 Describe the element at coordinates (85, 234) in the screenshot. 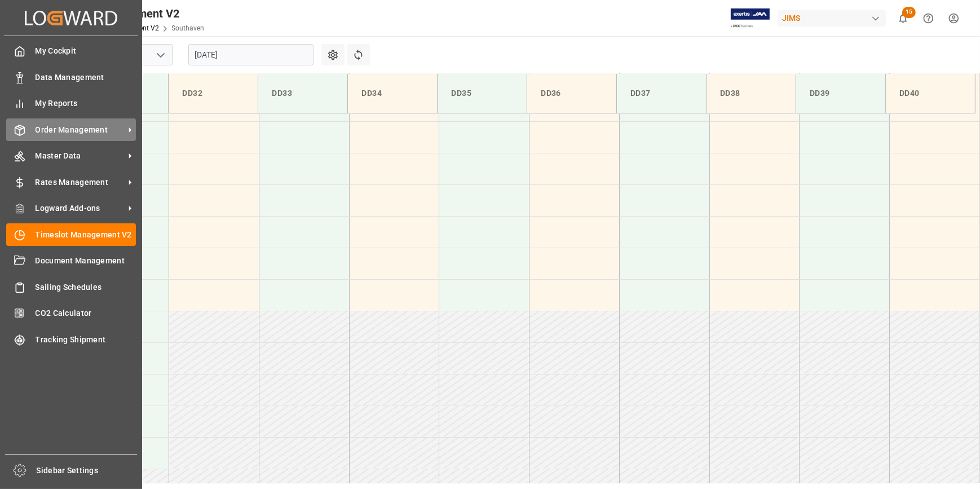

I see `span: Timeslot Management V2` at that location.